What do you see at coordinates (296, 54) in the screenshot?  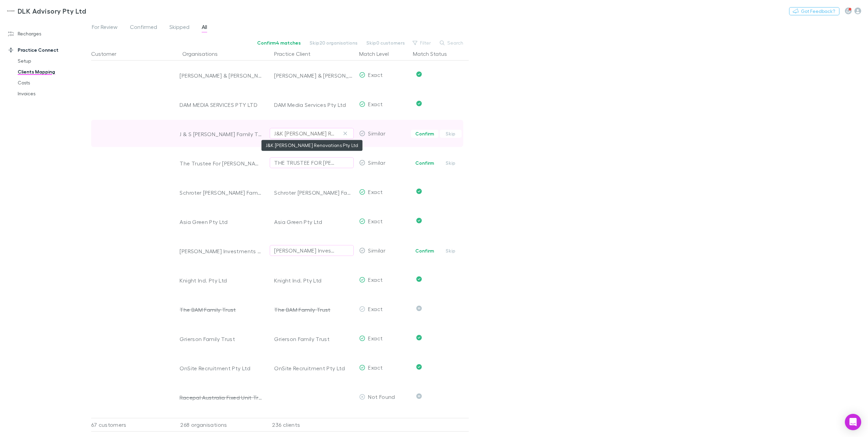 I see `button: Practice Client` at bounding box center [296, 54].